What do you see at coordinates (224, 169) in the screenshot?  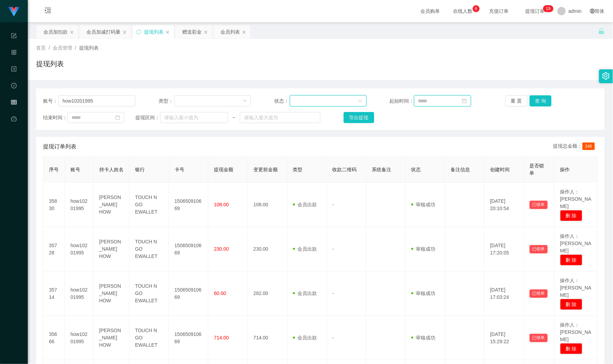 I see `span: 提现金额` at bounding box center [224, 169].